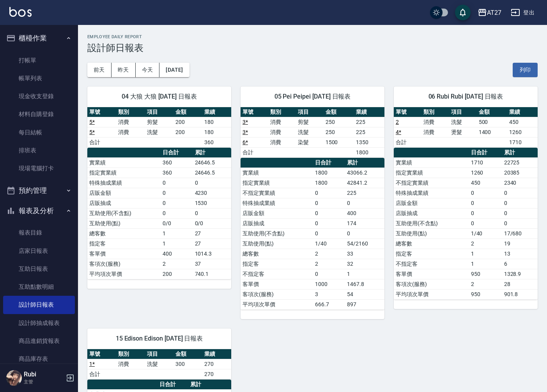 The height and width of the screenshot is (392, 547). I want to click on td: 54, so click(365, 294).